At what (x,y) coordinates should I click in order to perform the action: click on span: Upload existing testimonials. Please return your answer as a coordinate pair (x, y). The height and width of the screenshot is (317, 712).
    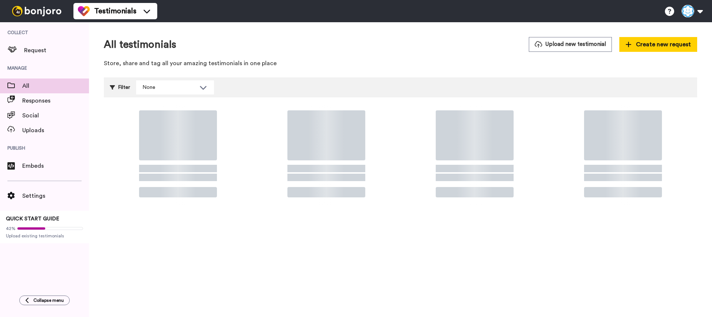
    Looking at the image, I should click on (45, 236).